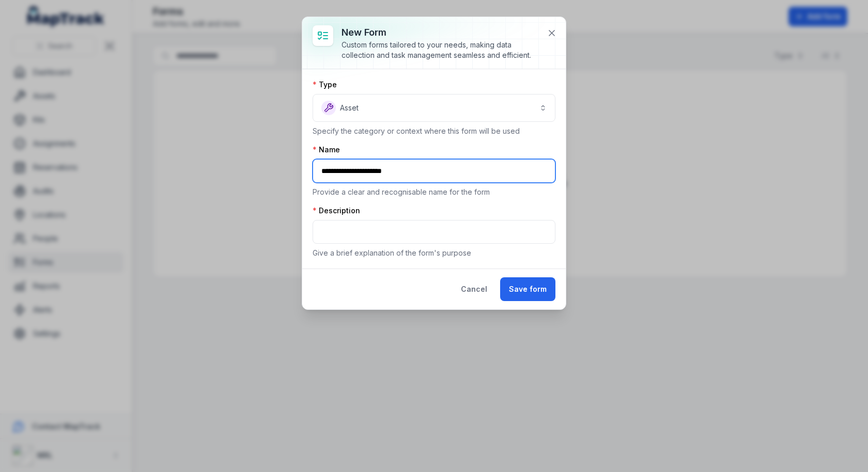 The height and width of the screenshot is (472, 868). Describe the element at coordinates (528, 289) in the screenshot. I see `button: Save form` at that location.